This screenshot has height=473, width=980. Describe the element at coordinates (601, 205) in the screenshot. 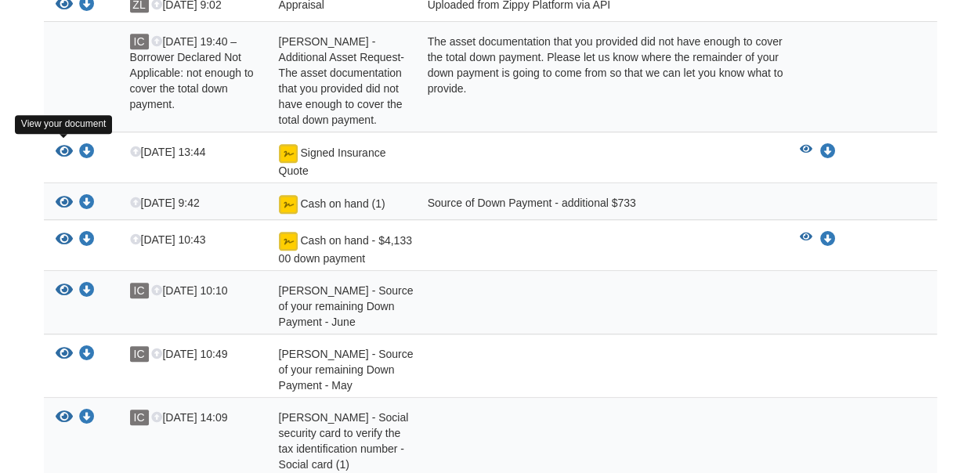

I see `div: Source of Down Payment - additional $733` at that location.